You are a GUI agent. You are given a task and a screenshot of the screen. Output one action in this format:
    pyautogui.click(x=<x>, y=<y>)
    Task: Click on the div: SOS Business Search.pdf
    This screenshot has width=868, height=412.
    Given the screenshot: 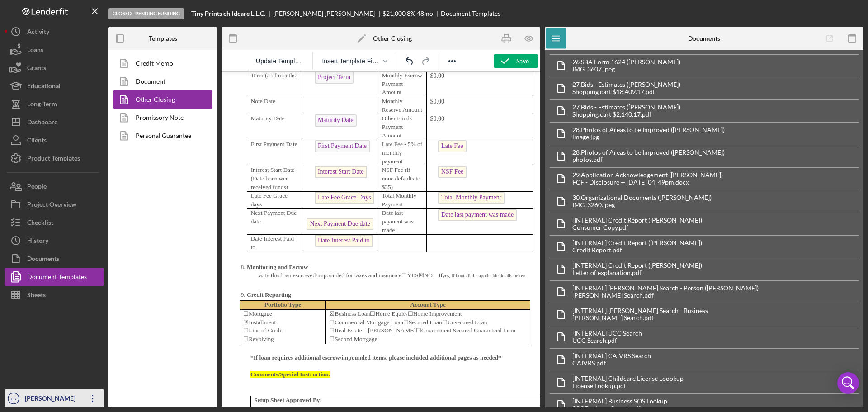 What is the action you would take?
    pyautogui.click(x=620, y=408)
    